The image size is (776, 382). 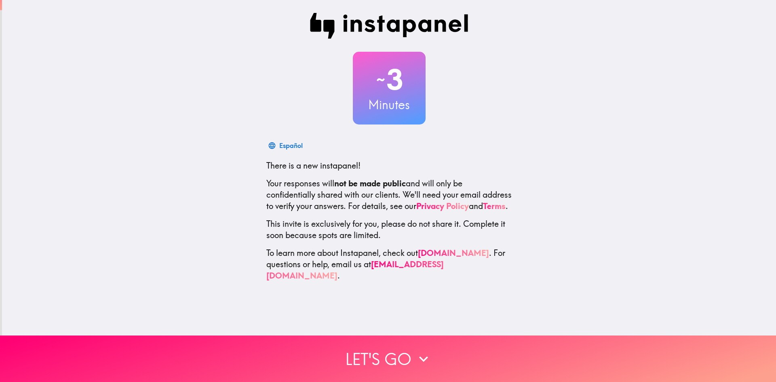 What do you see at coordinates (370, 183) in the screenshot?
I see `b: not be made public` at bounding box center [370, 183].